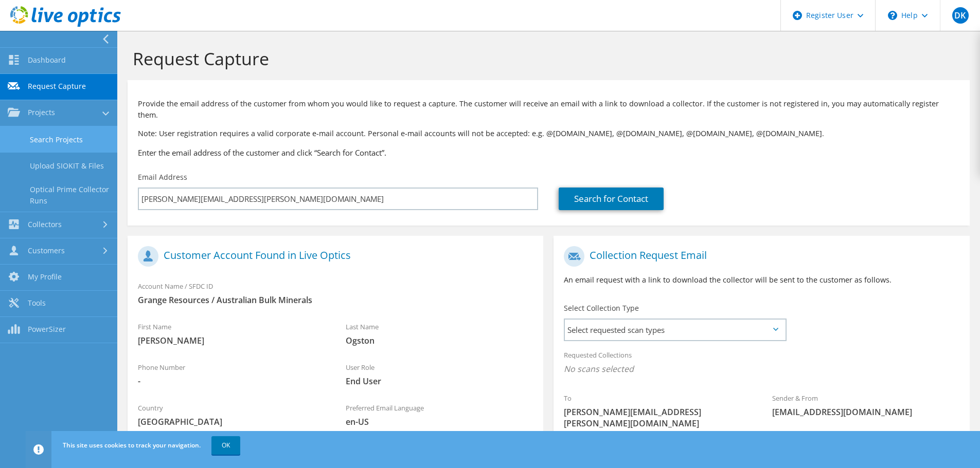 This screenshot has height=468, width=980. What do you see at coordinates (439, 381) in the screenshot?
I see `span: End User` at bounding box center [439, 381].